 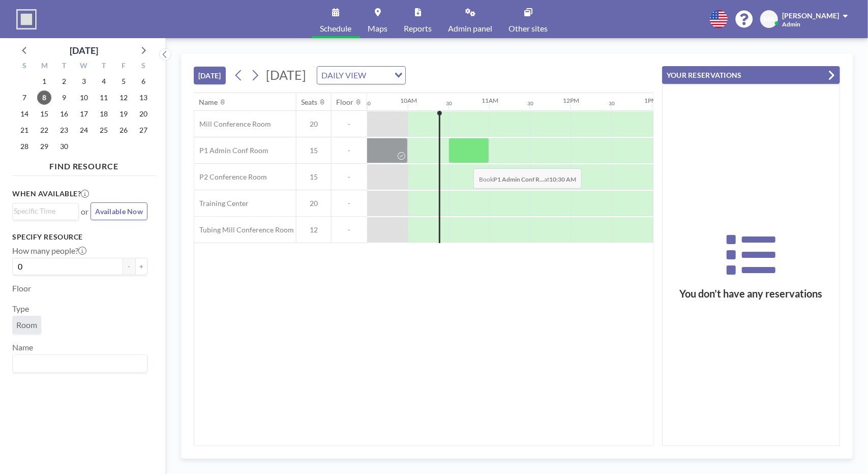 What do you see at coordinates (44, 67) in the screenshot?
I see `div: M` at bounding box center [44, 67].